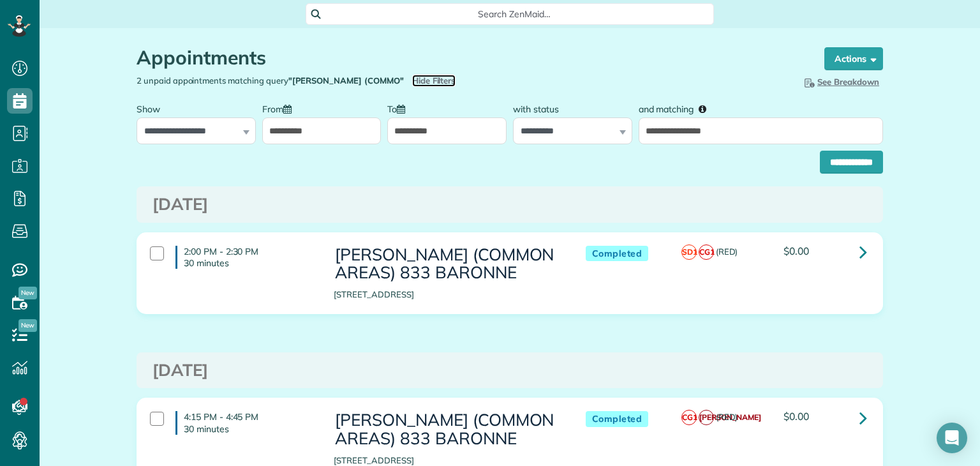 This screenshot has width=980, height=466. Describe the element at coordinates (677, 108) in the screenshot. I see `label: and matching` at that location.